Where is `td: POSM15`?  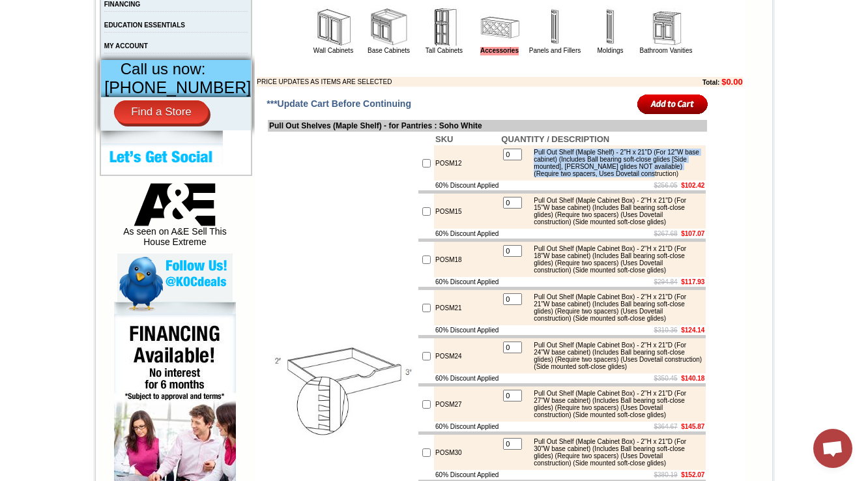
td: POSM15 is located at coordinates (467, 211).